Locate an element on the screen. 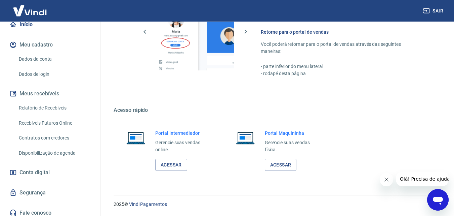  a: Conta digital is located at coordinates (50, 172).